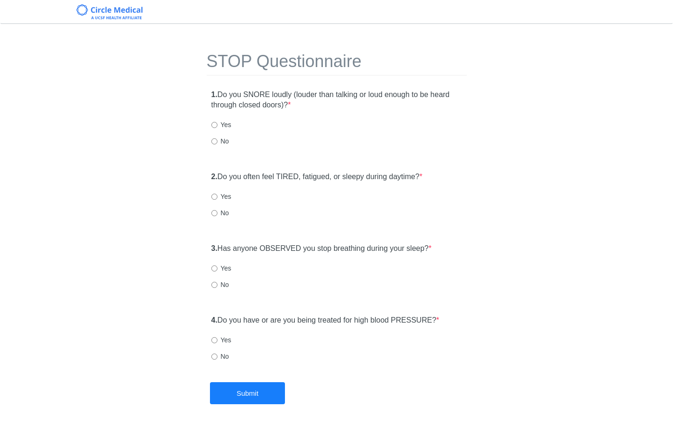  I want to click on h1: STOP Questionnaire, so click(336, 64).